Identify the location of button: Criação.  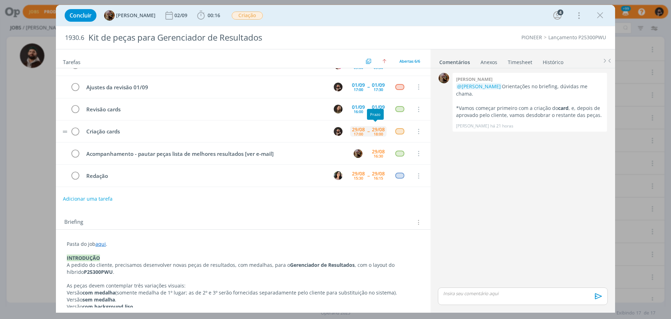
(247, 15).